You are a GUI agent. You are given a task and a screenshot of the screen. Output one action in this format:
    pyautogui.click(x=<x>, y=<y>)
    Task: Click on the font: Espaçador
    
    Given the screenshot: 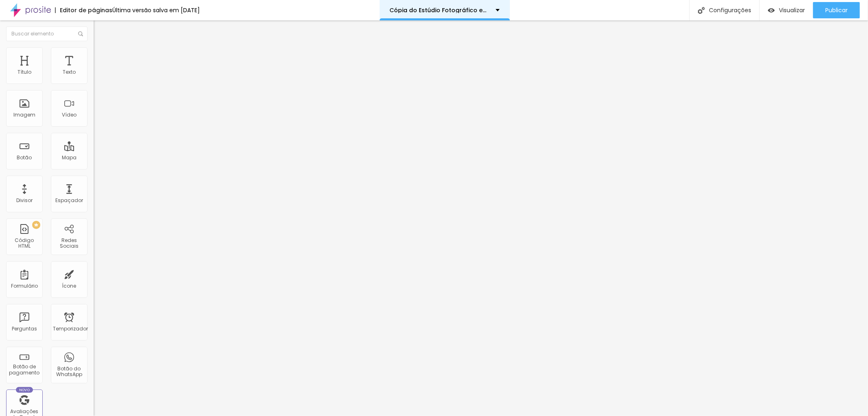 What is the action you would take?
    pyautogui.click(x=69, y=200)
    